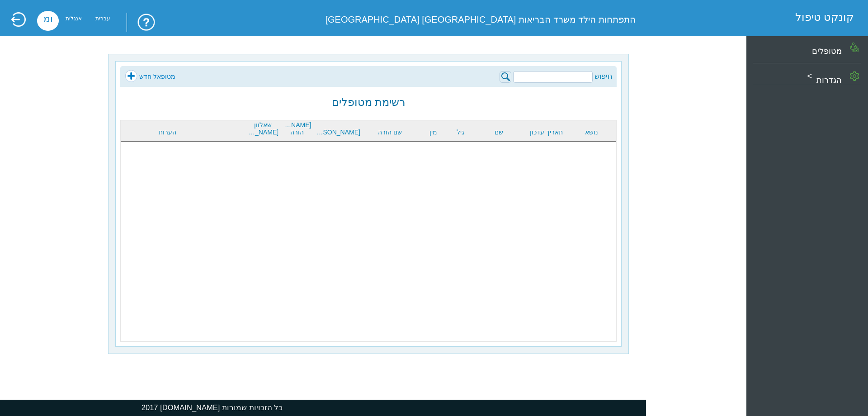  What do you see at coordinates (369, 102) in the screenshot?
I see `font: רשימת מטופלים` at bounding box center [369, 102].